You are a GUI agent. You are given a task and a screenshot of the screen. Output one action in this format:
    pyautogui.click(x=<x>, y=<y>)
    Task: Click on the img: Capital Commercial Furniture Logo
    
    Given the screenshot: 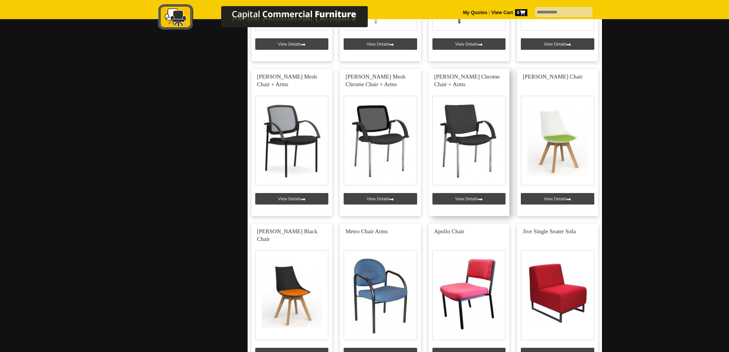 What is the action you would take?
    pyautogui.click(x=271, y=18)
    